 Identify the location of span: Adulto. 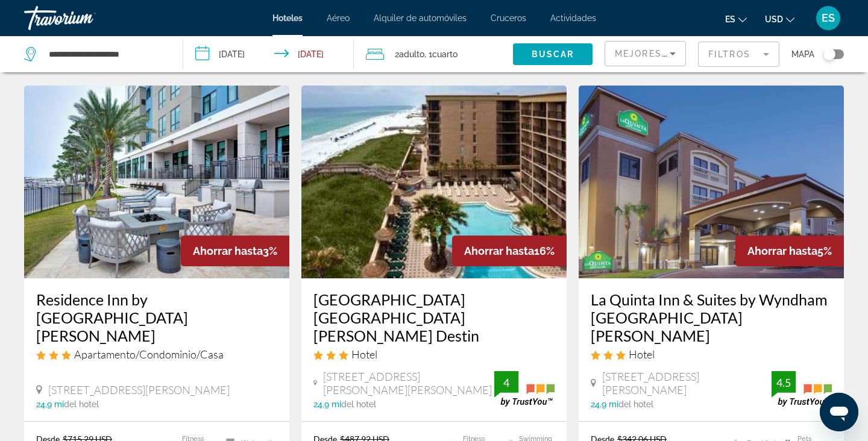
(412, 55).